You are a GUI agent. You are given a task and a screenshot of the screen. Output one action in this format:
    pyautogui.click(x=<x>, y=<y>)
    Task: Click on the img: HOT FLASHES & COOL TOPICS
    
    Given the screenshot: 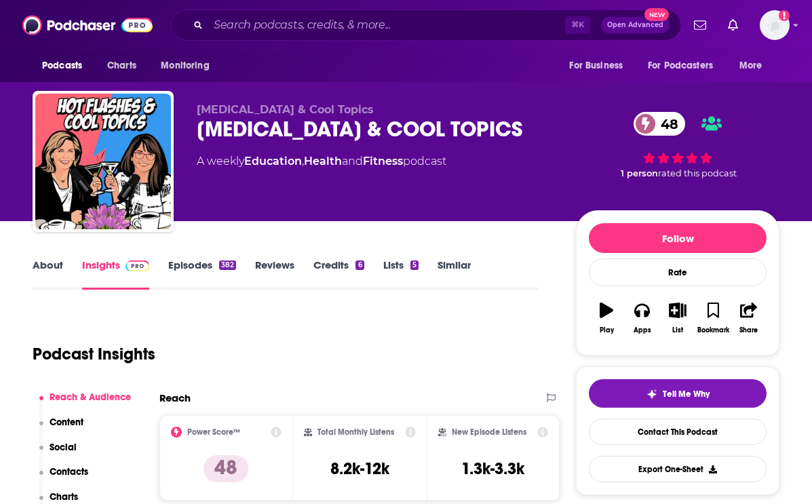 What is the action you would take?
    pyautogui.click(x=103, y=161)
    